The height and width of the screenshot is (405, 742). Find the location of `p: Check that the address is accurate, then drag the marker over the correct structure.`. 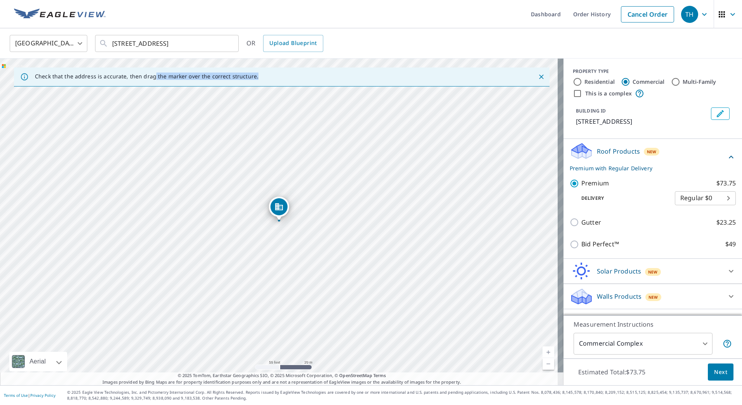

p: Check that the address is accurate, then drag the marker over the correct structure. is located at coordinates (147, 76).